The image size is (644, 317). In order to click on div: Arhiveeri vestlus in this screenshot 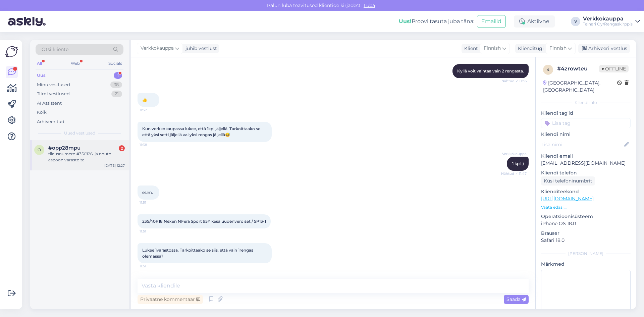, I will do `click(604, 48)`.